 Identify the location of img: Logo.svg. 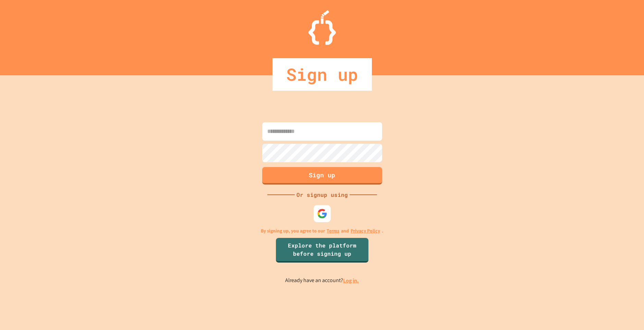
(322, 28).